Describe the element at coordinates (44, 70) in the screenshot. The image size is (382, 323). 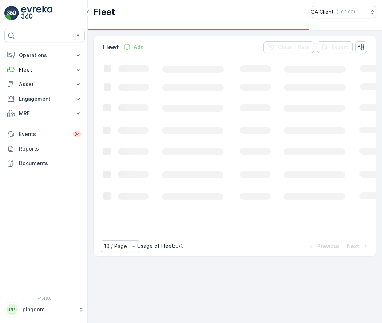
I see `button: Fleet` at that location.